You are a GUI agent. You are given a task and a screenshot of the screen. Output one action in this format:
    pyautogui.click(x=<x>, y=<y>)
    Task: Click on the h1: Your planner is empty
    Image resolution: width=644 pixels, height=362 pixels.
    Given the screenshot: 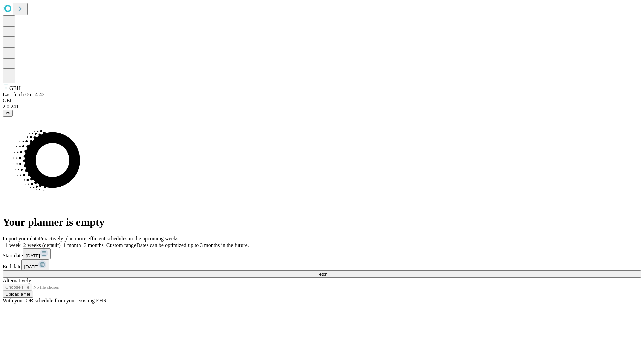 What is the action you would take?
    pyautogui.click(x=322, y=222)
    